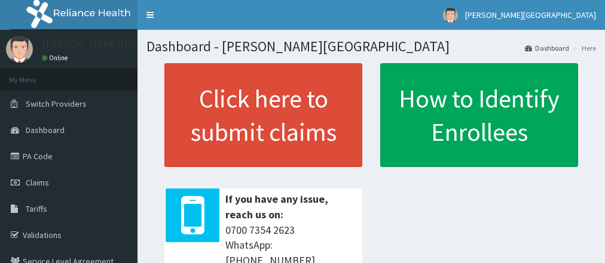 This screenshot has height=263, width=605. Describe the element at coordinates (583, 48) in the screenshot. I see `li: Here` at that location.